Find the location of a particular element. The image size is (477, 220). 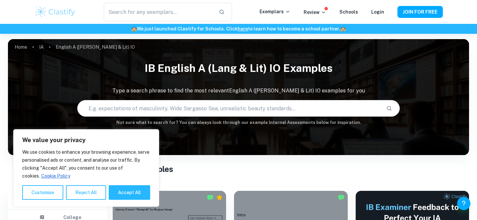

p: Review is located at coordinates (315, 12).